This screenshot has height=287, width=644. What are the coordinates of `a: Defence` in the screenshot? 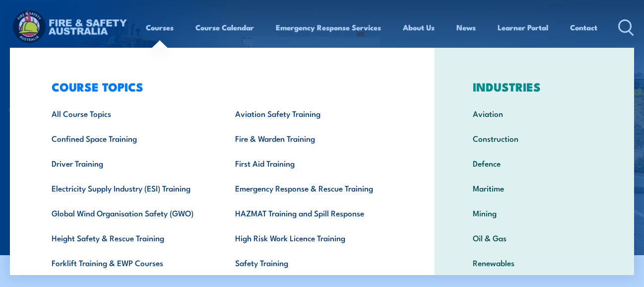 It's located at (535, 163).